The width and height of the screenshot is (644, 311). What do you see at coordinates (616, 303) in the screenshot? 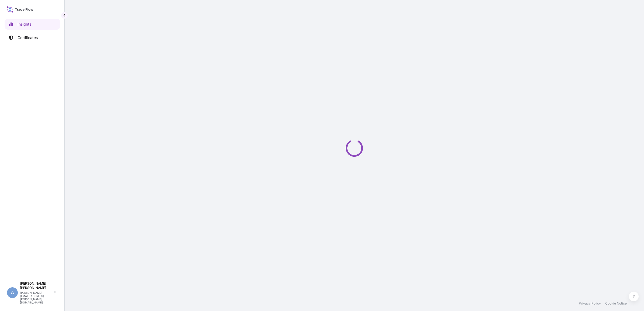
I see `a: Cookie Notice` at bounding box center [616, 303].